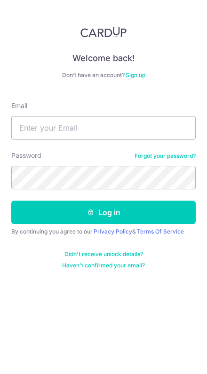 This screenshot has height=374, width=207. Describe the element at coordinates (103, 232) in the screenshot. I see `div: By continuing you agree to our &` at that location.